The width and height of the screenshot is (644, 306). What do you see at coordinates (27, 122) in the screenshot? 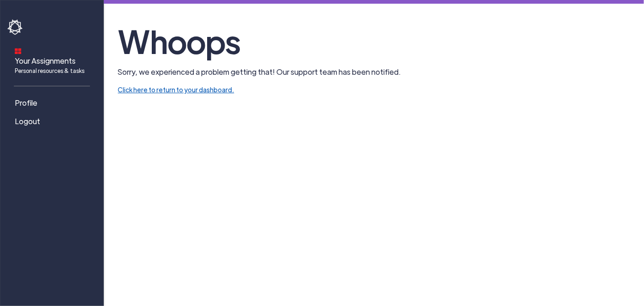
I see `span: Logout` at bounding box center [27, 122].